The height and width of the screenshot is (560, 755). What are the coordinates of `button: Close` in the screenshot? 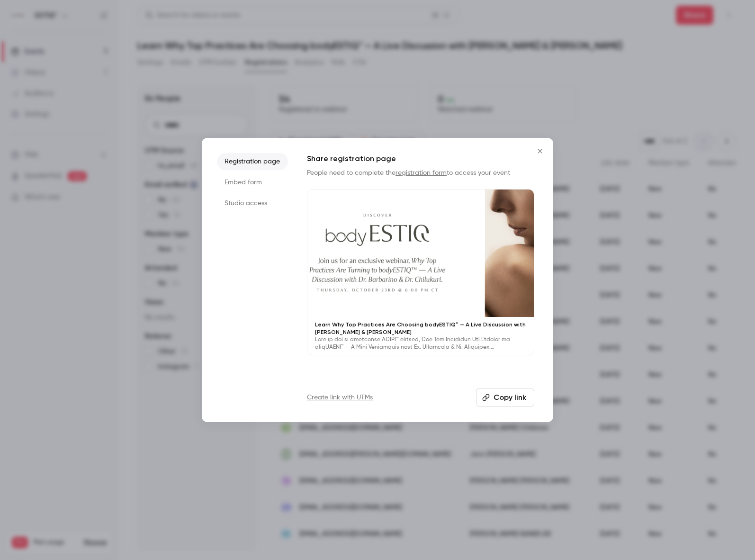 It's located at (540, 151).